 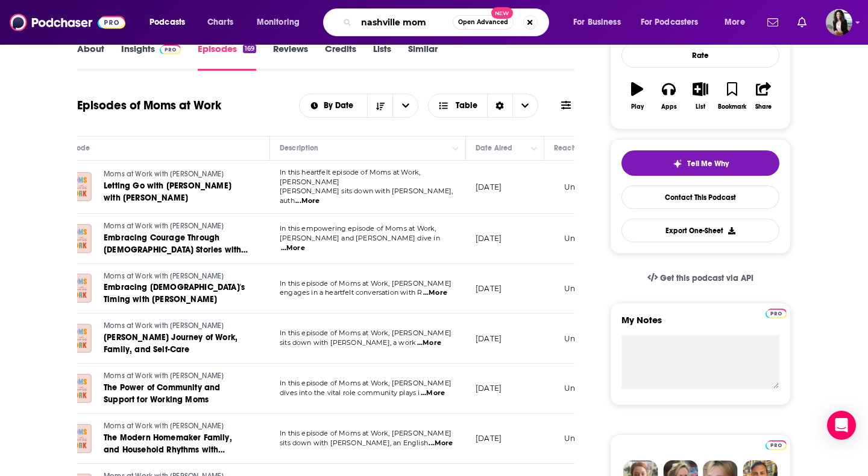 What do you see at coordinates (483, 23) in the screenshot?
I see `button: Open AdvancedNew` at bounding box center [483, 23].